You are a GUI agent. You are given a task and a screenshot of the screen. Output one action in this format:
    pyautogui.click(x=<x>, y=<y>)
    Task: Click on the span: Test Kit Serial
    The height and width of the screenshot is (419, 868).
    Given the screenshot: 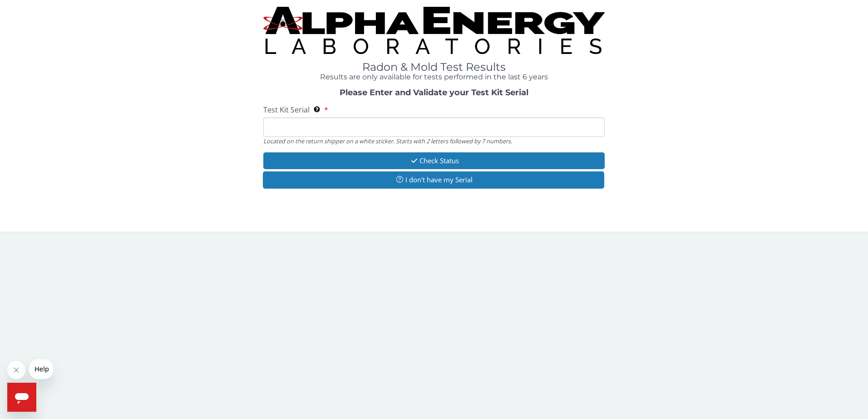 What is the action you would take?
    pyautogui.click(x=286, y=110)
    